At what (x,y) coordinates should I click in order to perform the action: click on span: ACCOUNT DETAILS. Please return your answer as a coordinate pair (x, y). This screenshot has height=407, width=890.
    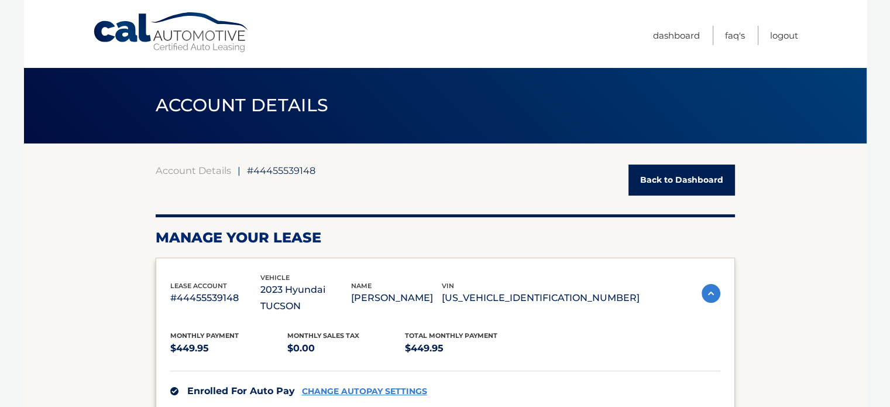
    Looking at the image, I should click on (242, 105).